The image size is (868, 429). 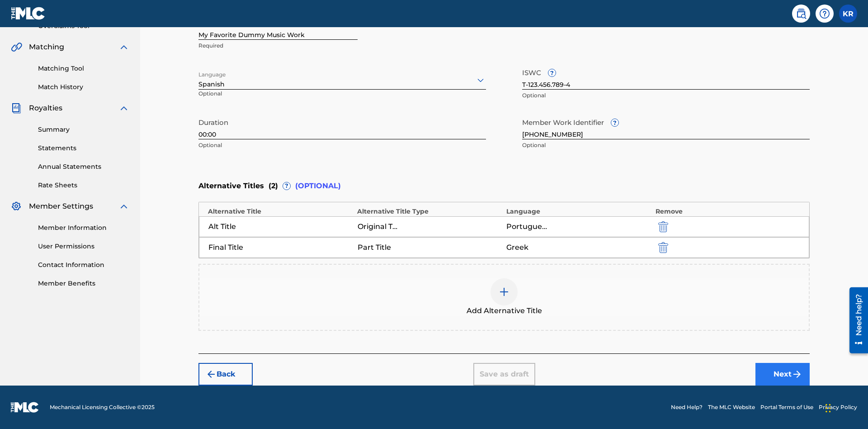 What do you see at coordinates (430, 211) in the screenshot?
I see `div: Alternative Title Type` at bounding box center [430, 211].